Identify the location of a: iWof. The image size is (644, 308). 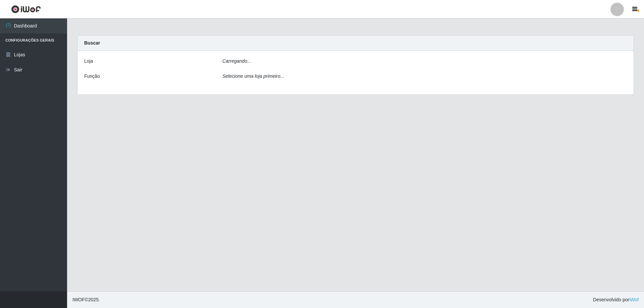
(634, 300).